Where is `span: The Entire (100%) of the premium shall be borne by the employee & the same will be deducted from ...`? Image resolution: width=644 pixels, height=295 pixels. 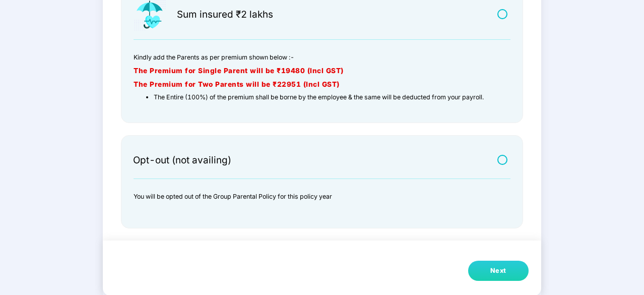
span: The Entire (100%) of the premium shall be borne by the employee & the same will be deducted from ... is located at coordinates (319, 97).